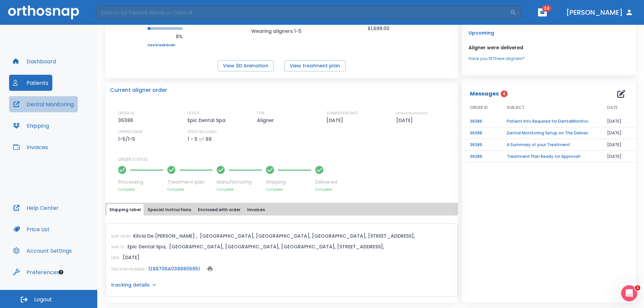 This screenshot has width=644, height=308. I want to click on img: Orthosnap, so click(44, 12).